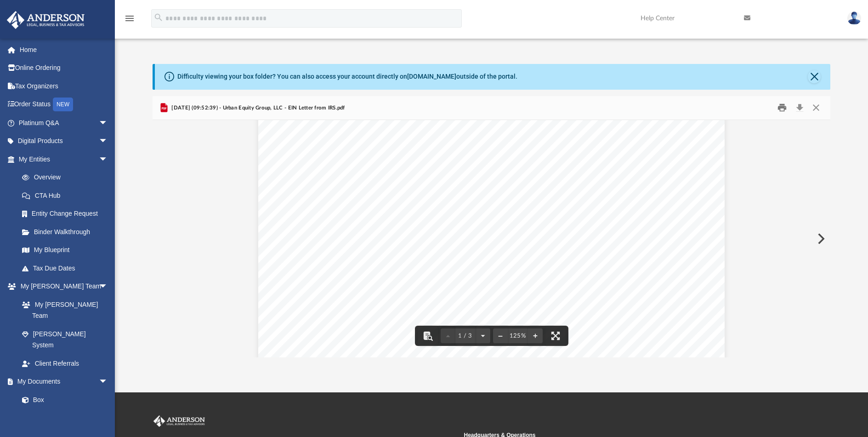 The width and height of the screenshot is (868, 437). I want to click on button: Zoom out, so click(501, 335).